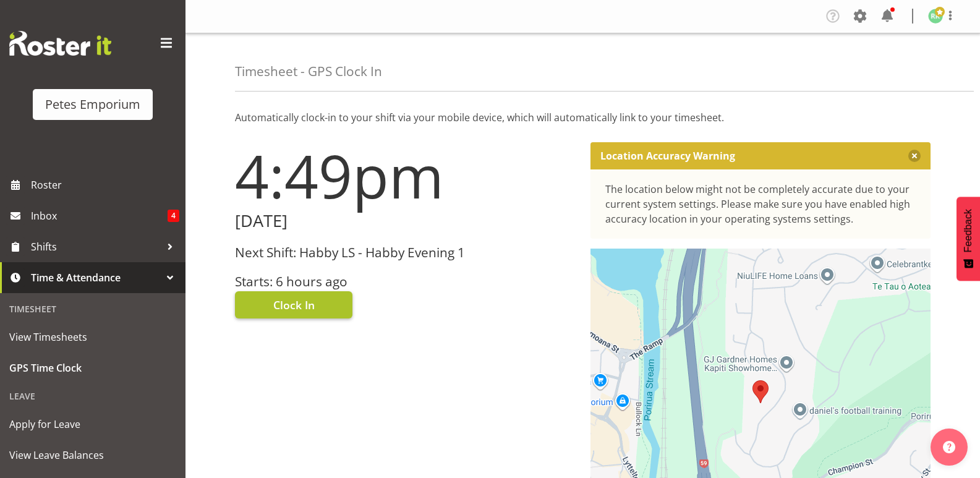 This screenshot has width=980, height=478. Describe the element at coordinates (93, 309) in the screenshot. I see `div: Timesheet` at that location.